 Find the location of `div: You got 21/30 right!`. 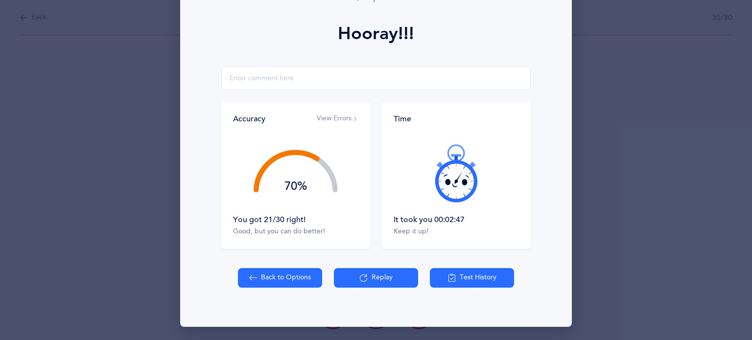

div: You got 21/30 right! is located at coordinates (296, 220).